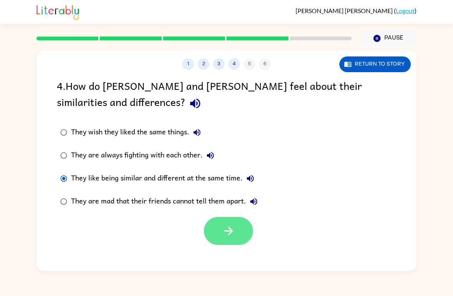 The image size is (453, 296). Describe the element at coordinates (164, 178) in the screenshot. I see `div: They like being similar and different at the same time.` at that location.